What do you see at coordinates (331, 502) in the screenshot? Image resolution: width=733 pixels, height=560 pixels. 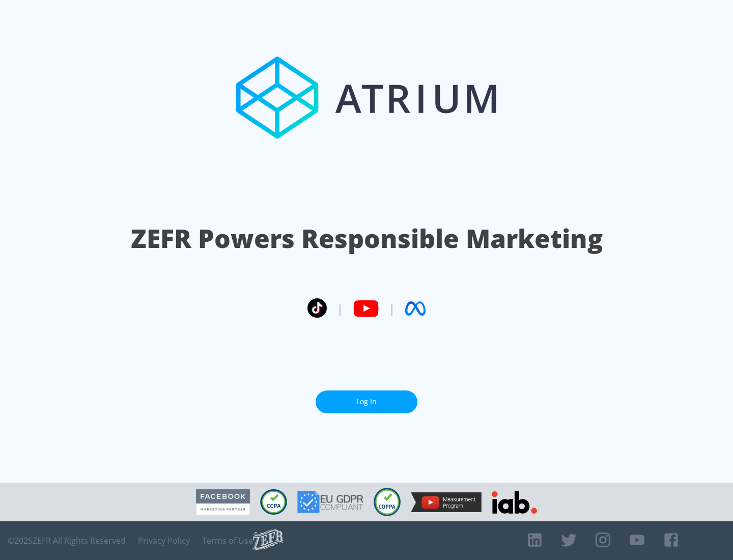 I see `img: GDPR Compliant` at bounding box center [331, 502].